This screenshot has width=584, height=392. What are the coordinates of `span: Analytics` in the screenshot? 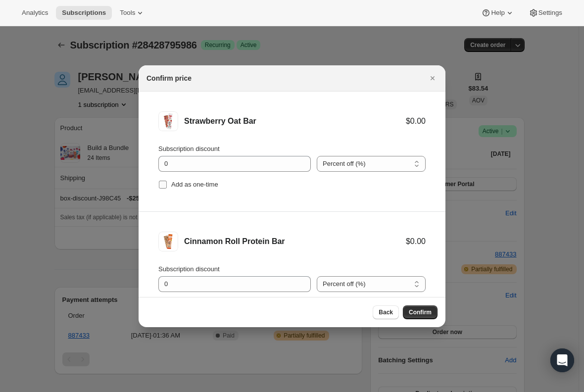 It's located at (35, 13).